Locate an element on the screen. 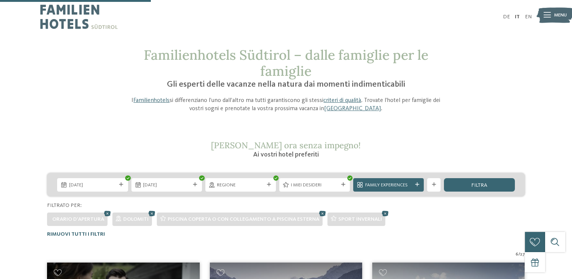 This screenshot has height=279, width=572. span: Piscina coperta o con collegamento a piscina esterna is located at coordinates (243, 219).